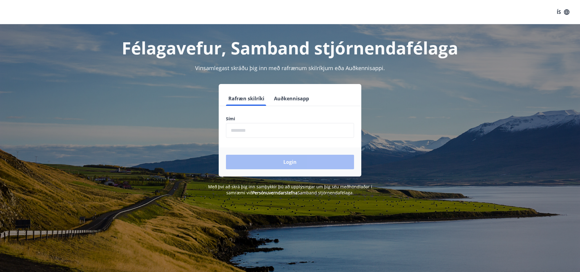  What do you see at coordinates (290, 68) in the screenshot?
I see `span: Vinsamlegast skráðu þig inn með rafrænum skilríkjum eða Auðkennisappi.` at bounding box center [290, 68].